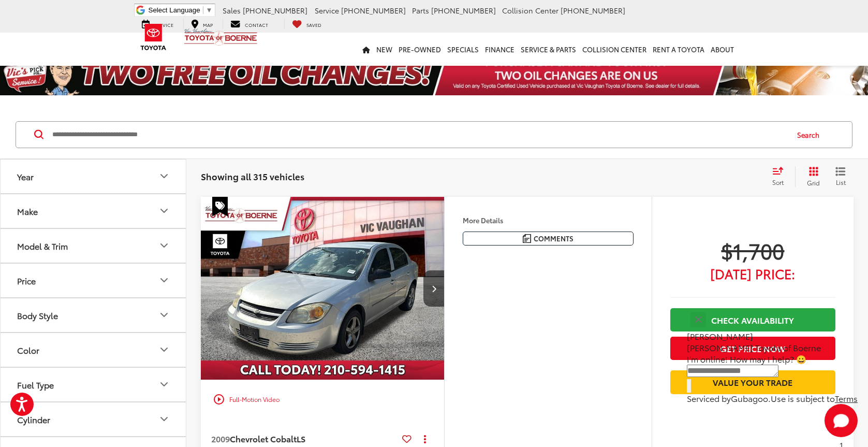 Image resolution: width=868 pixels, height=447 pixels. I want to click on span: Showing all 315 vehicles, so click(253, 176).